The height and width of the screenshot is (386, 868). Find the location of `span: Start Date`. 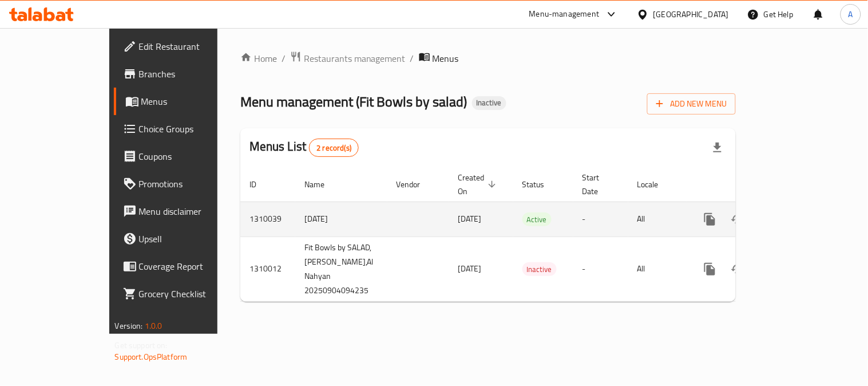

span: Start Date is located at coordinates (598, 184).